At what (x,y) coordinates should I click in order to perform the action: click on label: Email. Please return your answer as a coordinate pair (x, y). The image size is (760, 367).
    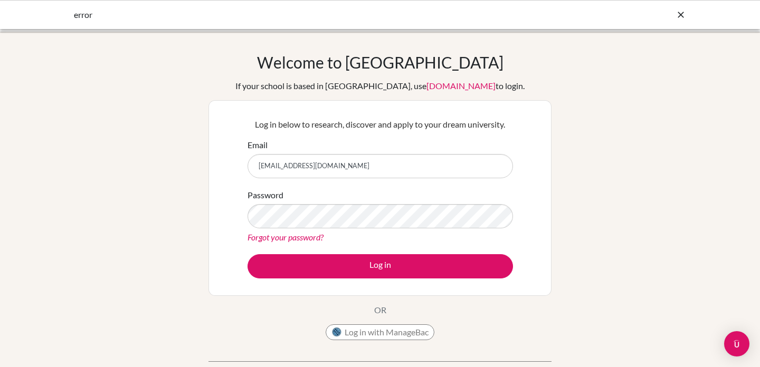
    Looking at the image, I should click on (258, 145).